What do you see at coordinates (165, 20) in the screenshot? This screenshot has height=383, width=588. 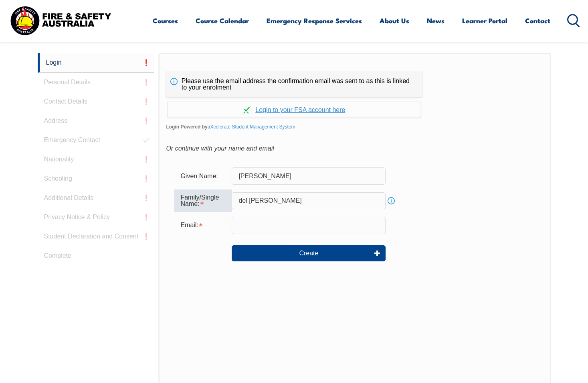 I see `a: Courses` at bounding box center [165, 20].